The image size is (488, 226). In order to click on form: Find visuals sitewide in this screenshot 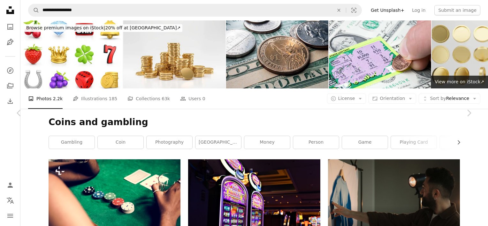, I will do `click(195, 10)`.